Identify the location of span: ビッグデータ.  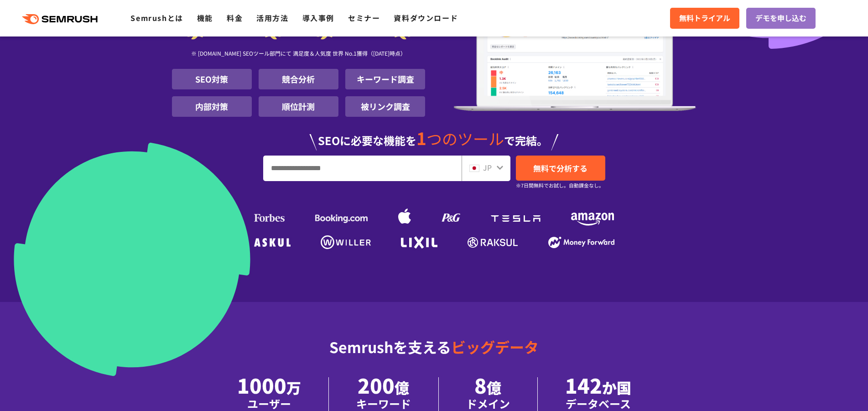
(494, 347).